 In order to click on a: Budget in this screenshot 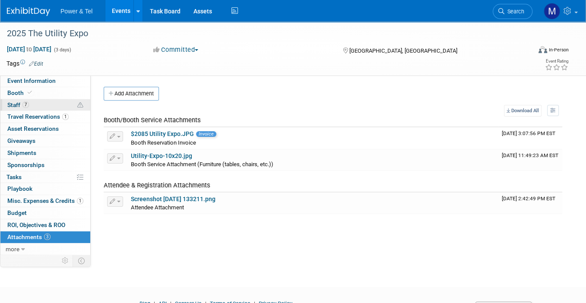, I will do `click(45, 213)`.